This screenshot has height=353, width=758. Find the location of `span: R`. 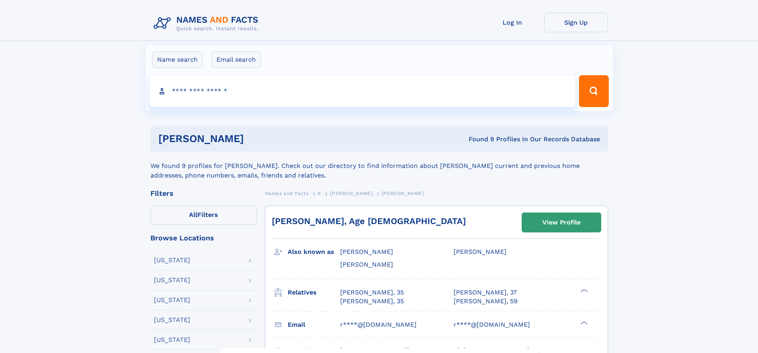

span: R is located at coordinates (319, 193).